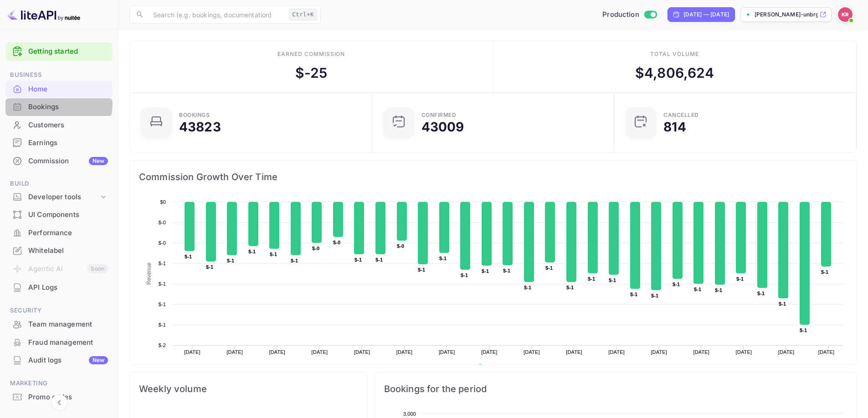 This screenshot has height=418, width=868. Describe the element at coordinates (675, 73) in the screenshot. I see `div: $ 4,806,624` at that location.